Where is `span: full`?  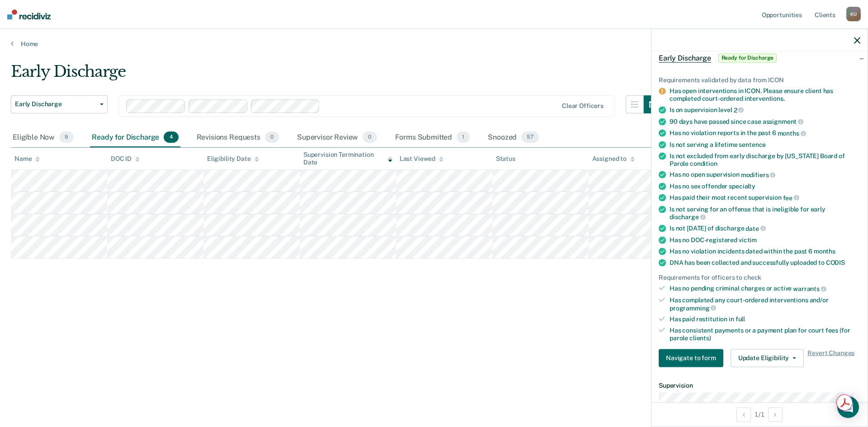
span: full is located at coordinates (740, 319).